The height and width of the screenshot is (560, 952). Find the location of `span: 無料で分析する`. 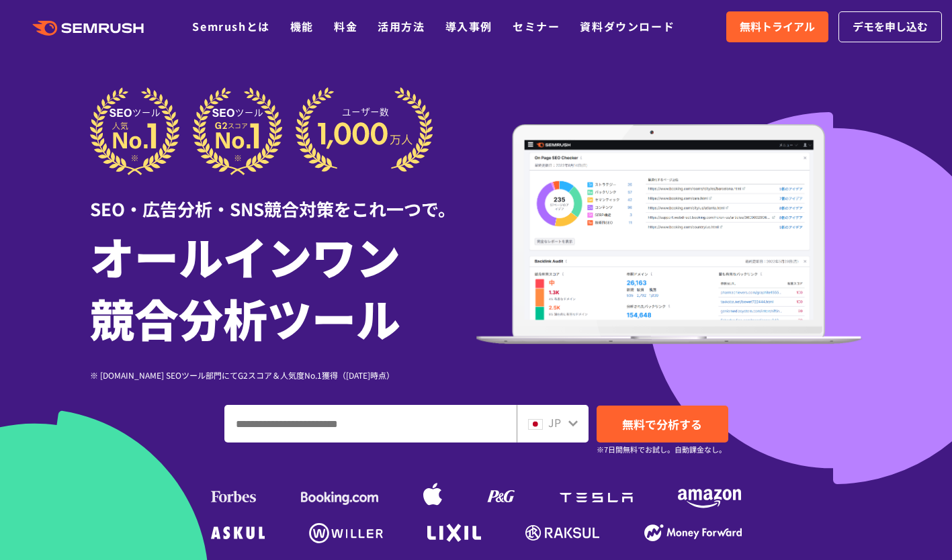

span: 無料で分析する is located at coordinates (662, 424).